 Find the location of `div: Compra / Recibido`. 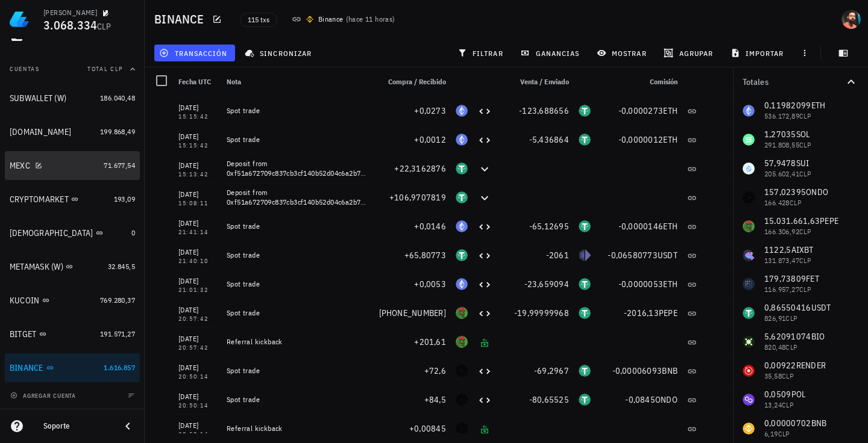

div: Compra / Recibido is located at coordinates (412, 82).